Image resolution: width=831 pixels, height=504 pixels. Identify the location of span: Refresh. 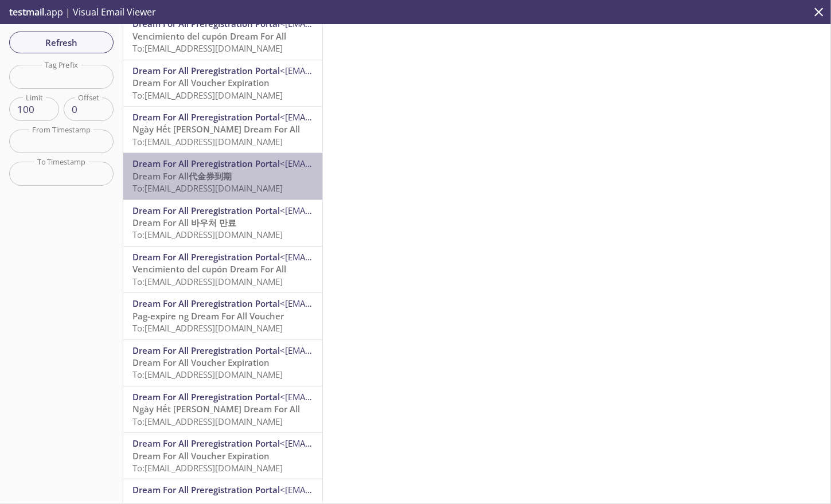
(61, 42).